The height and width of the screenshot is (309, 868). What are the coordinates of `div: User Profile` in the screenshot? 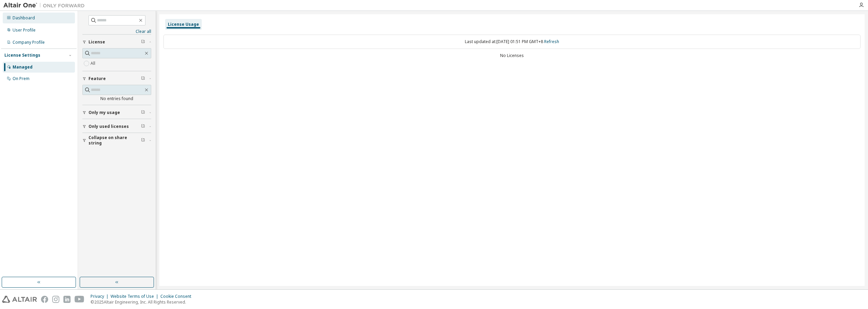 It's located at (24, 30).